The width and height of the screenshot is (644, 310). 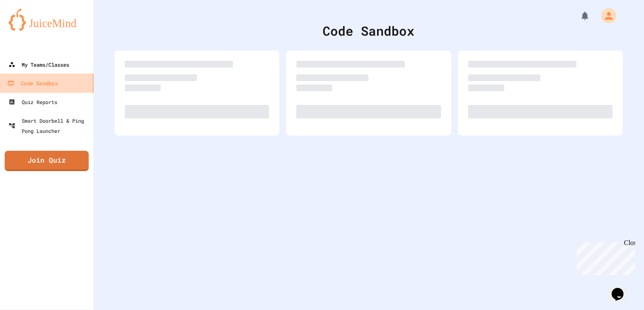 What do you see at coordinates (49, 126) in the screenshot?
I see `div: Smart Doorbell & Ping Pong Launcher` at bounding box center [49, 126].